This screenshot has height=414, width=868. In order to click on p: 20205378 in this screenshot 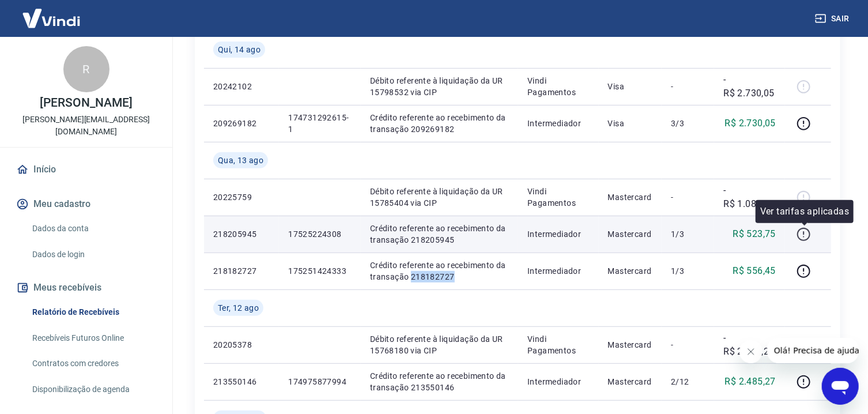, I will do `click(242, 345)`.